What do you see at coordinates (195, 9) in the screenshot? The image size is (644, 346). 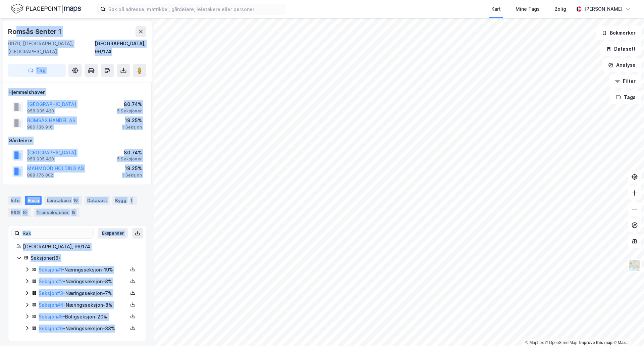 I see `input: Søk på adresse, matrikkel, gårdeiere, leietakere eller personer` at bounding box center [195, 9].